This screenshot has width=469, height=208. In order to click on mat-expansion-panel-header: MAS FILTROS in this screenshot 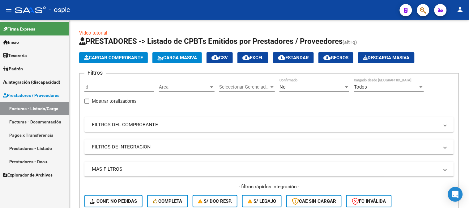, I will do `click(269, 169)`.